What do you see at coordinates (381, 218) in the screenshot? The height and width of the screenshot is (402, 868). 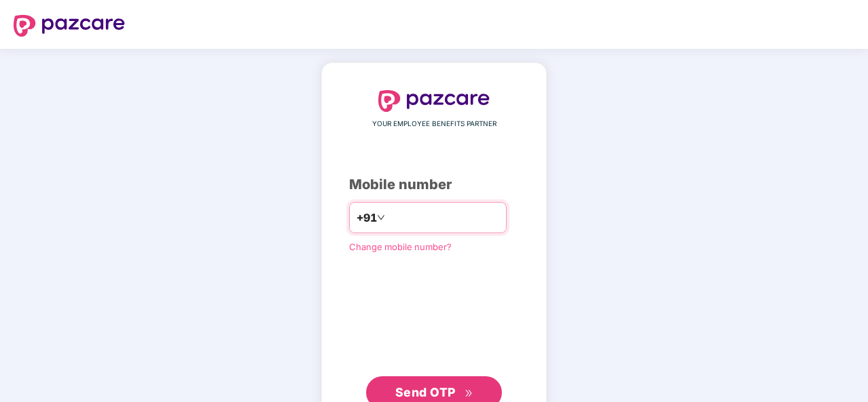 I see `span: down` at bounding box center [381, 218].